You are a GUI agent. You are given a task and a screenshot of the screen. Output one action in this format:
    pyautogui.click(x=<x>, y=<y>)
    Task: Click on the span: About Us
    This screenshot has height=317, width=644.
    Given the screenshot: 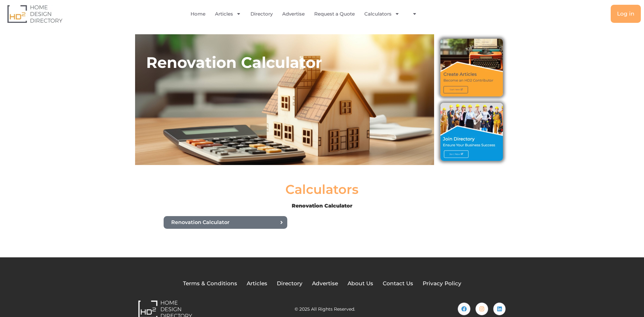 What is the action you would take?
    pyautogui.click(x=360, y=284)
    